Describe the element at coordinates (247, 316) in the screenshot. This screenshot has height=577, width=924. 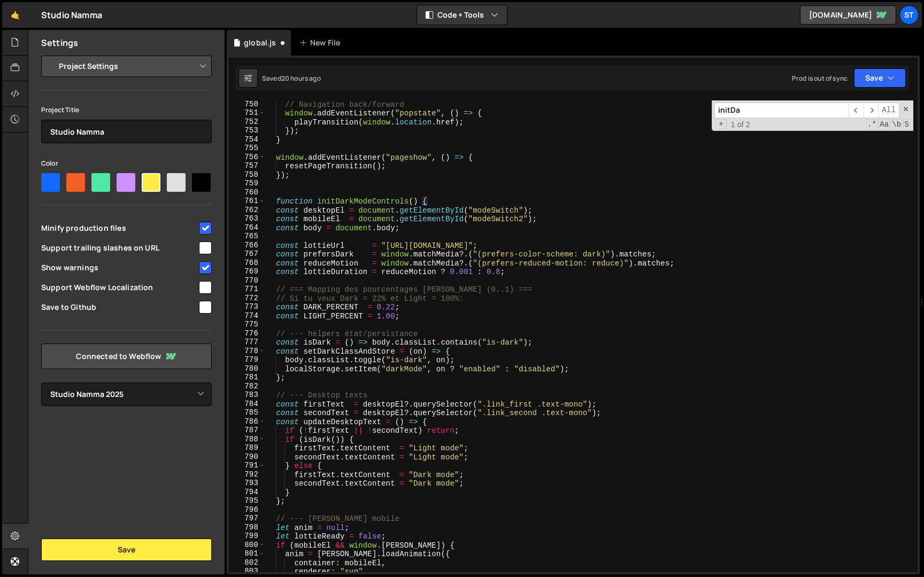
I see `div: 774` at that location.